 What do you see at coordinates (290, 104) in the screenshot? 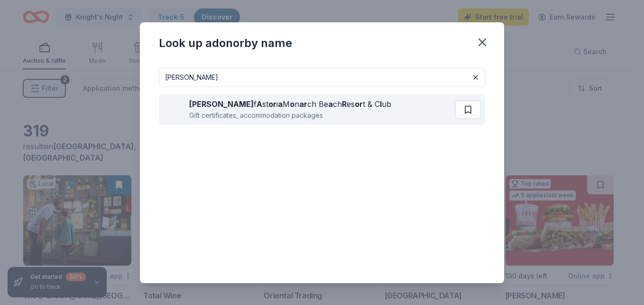
I see `div: f st i M n ch Be ch es t & C ub` at bounding box center [290, 104].